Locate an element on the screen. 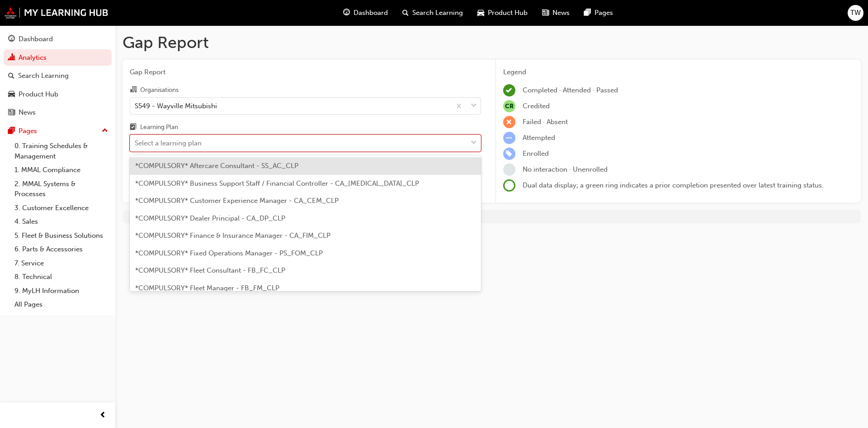  button: DashboardAnalyticsSearch LearningProduct HubNews is located at coordinates (57, 76).